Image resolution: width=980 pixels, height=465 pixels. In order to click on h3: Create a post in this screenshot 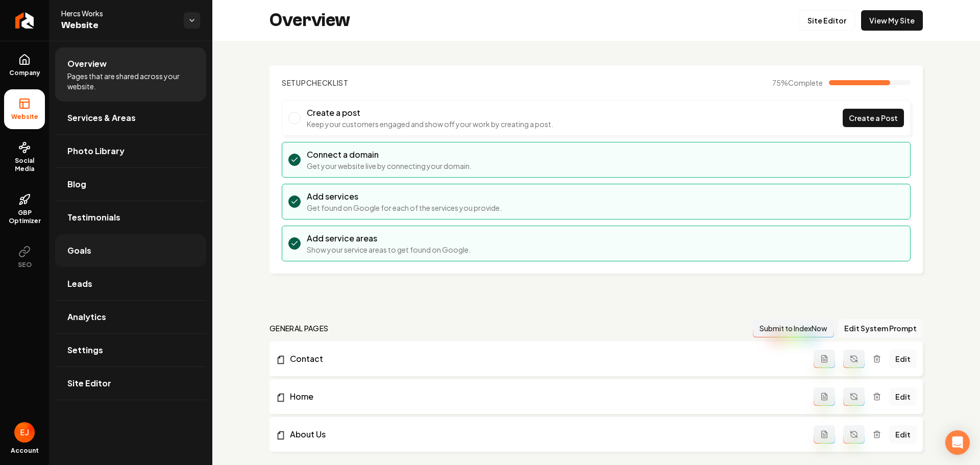, I will do `click(430, 113)`.